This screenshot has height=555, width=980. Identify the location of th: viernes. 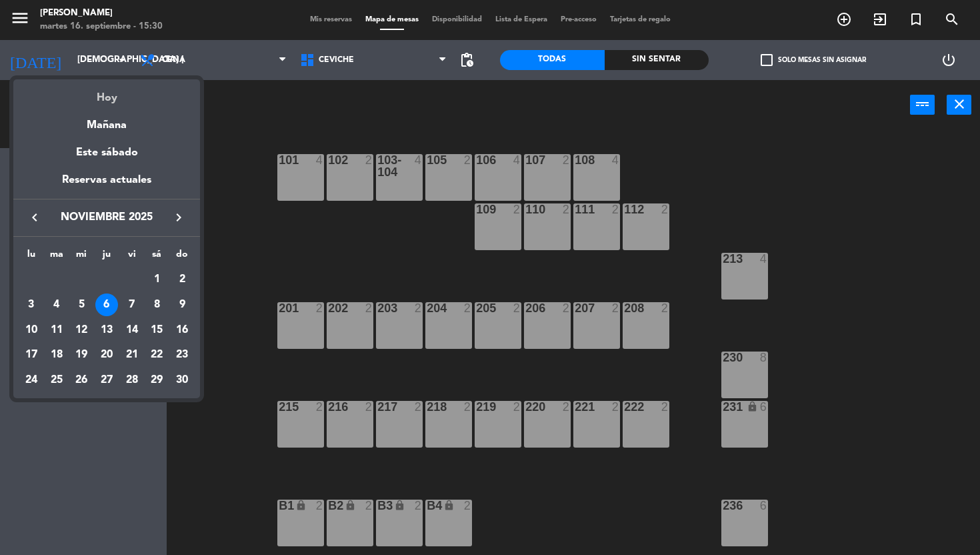
(132, 256).